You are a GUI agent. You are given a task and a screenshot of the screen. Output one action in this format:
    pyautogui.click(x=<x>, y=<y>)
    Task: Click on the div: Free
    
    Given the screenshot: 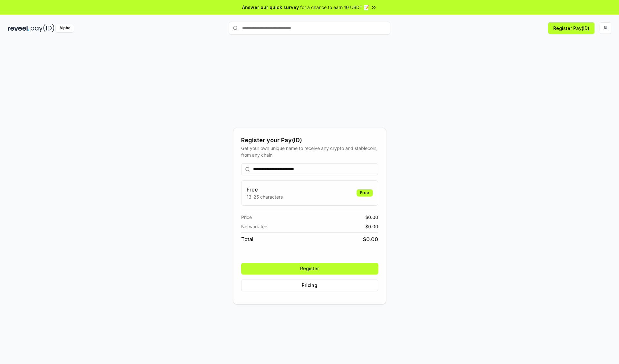 What is the action you would take?
    pyautogui.click(x=365, y=193)
    